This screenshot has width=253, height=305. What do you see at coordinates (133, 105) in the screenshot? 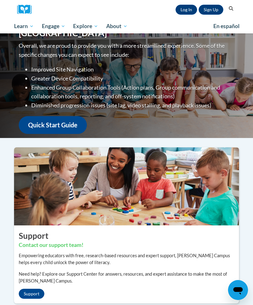
I see `li: Diminished progression issues (site lag, video stalling, and playback issues)` at bounding box center [133, 105].